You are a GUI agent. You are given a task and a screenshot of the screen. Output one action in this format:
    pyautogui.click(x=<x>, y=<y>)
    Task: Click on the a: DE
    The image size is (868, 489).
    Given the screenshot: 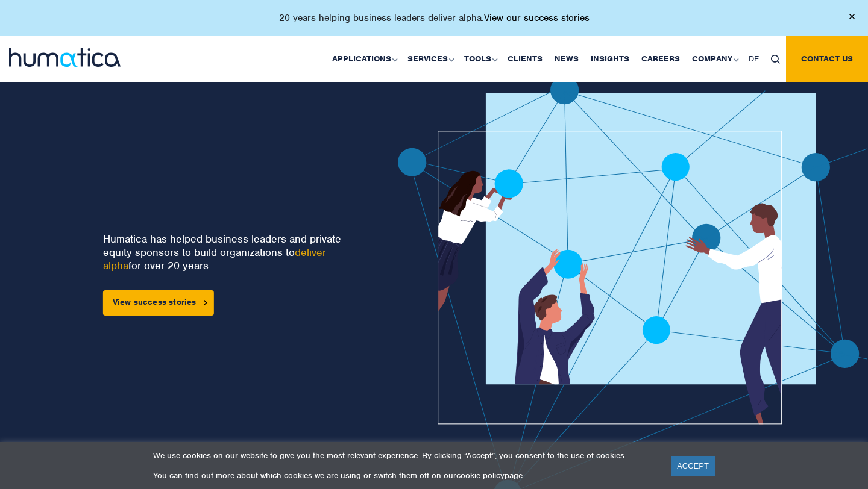 What is the action you would take?
    pyautogui.click(x=754, y=59)
    